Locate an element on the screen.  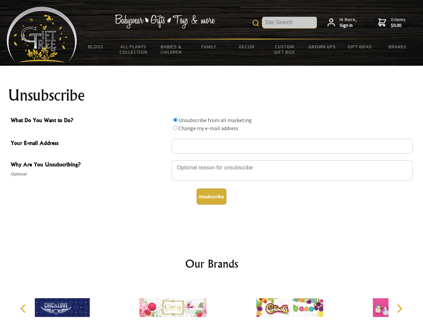
a: 0 items$0.00 is located at coordinates (392, 22).